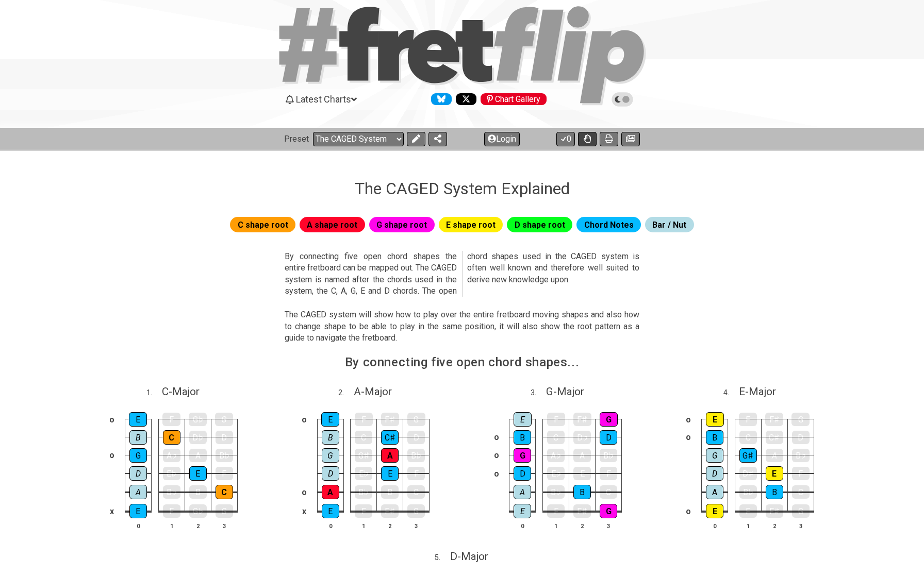 Image resolution: width=924 pixels, height=577 pixels. What do you see at coordinates (623, 100) in the screenshot?
I see `span: Toggle light / dark theme` at bounding box center [623, 100].